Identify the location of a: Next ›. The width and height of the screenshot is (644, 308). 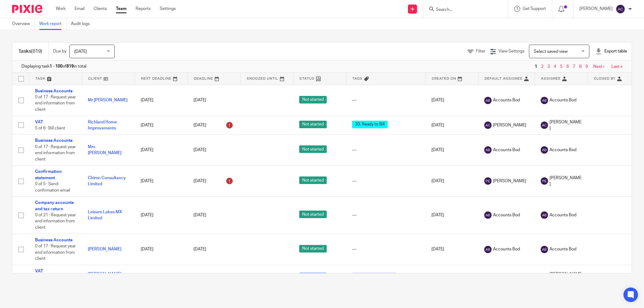
(598, 67).